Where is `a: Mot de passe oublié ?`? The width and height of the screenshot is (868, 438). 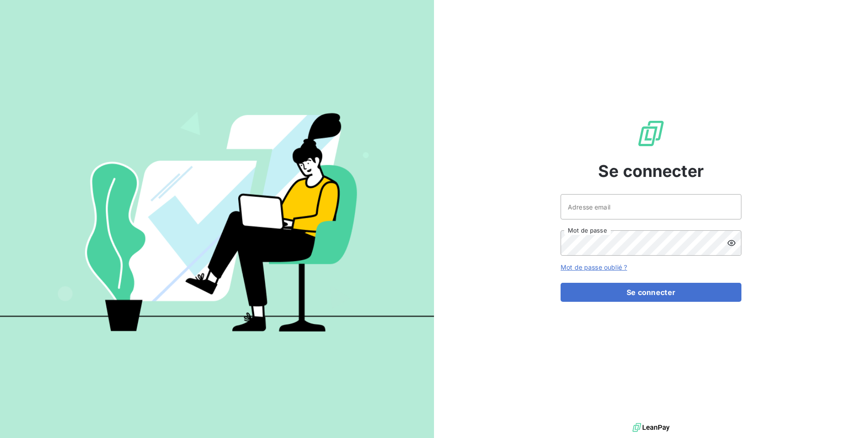 a: Mot de passe oublié ? is located at coordinates (594, 267).